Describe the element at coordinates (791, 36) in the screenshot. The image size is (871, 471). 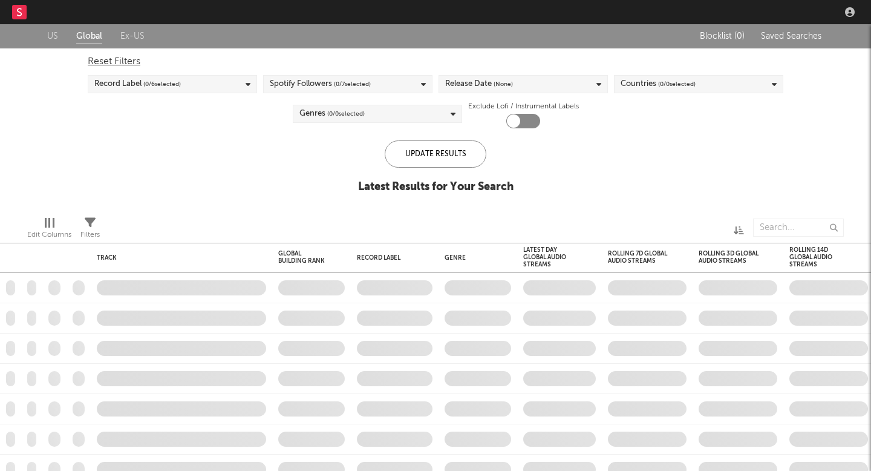
I see `button: Saved Searches` at that location.